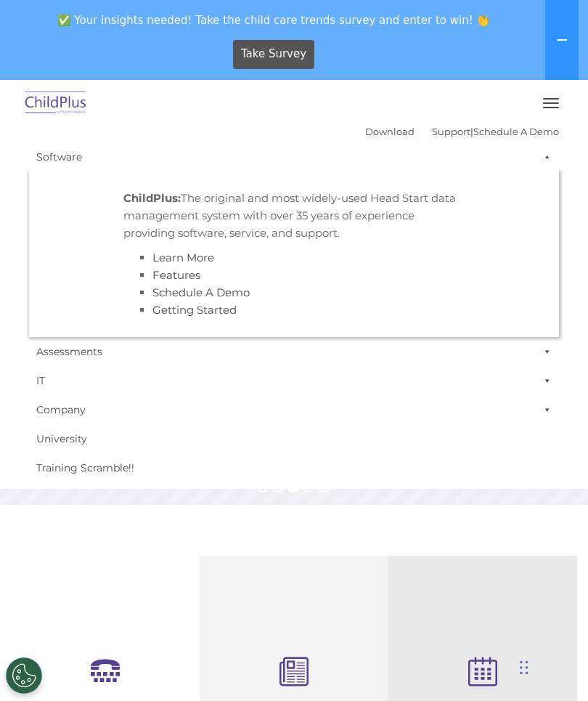 The height and width of the screenshot is (701, 588). I want to click on a: Assessments, so click(294, 351).